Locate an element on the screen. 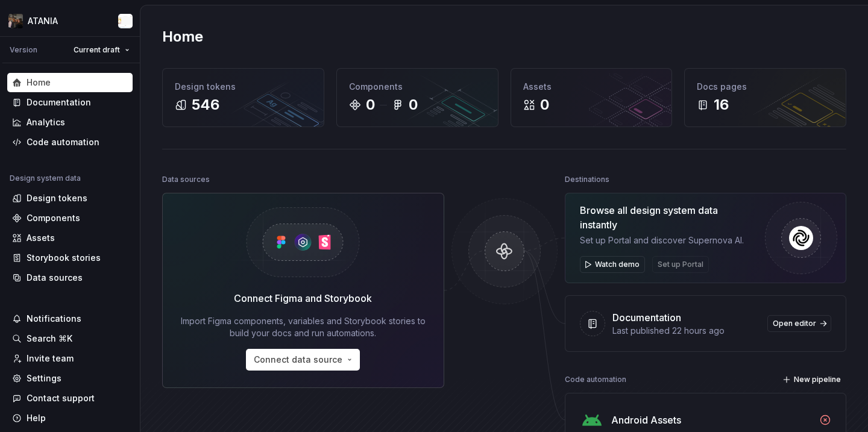 The width and height of the screenshot is (868, 432). a: Code automation is located at coordinates (70, 142).